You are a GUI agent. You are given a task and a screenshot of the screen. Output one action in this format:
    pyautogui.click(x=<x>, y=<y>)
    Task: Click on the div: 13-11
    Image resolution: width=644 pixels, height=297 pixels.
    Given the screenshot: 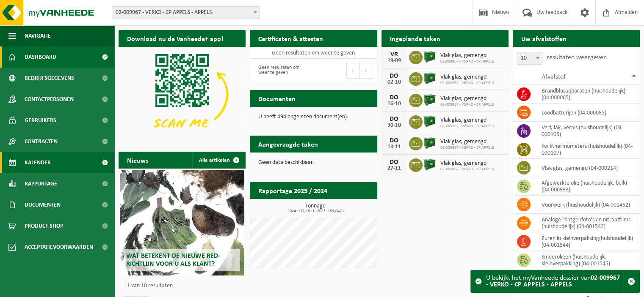 What is the action you would take?
    pyautogui.click(x=394, y=147)
    